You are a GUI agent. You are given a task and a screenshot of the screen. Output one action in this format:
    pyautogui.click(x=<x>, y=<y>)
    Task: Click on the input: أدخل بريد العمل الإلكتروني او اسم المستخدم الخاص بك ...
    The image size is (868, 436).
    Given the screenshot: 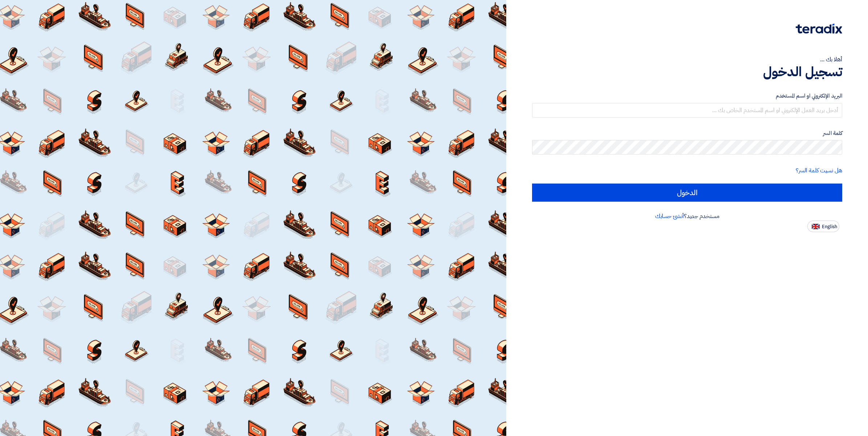 What is the action you would take?
    pyautogui.click(x=687, y=111)
    